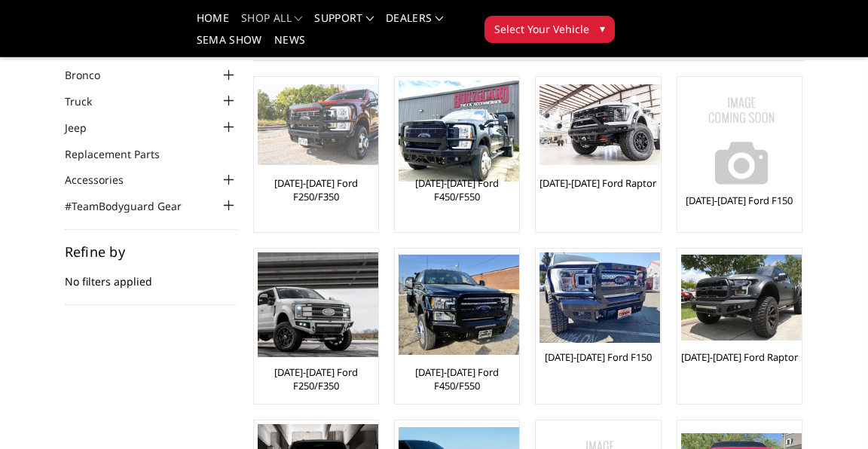  I want to click on a: Bronco, so click(92, 74).